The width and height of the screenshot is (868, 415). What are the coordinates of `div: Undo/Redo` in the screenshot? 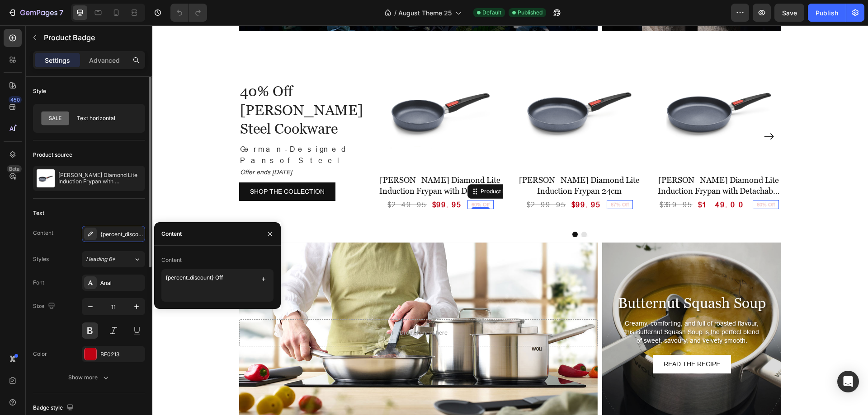 It's located at (188, 13).